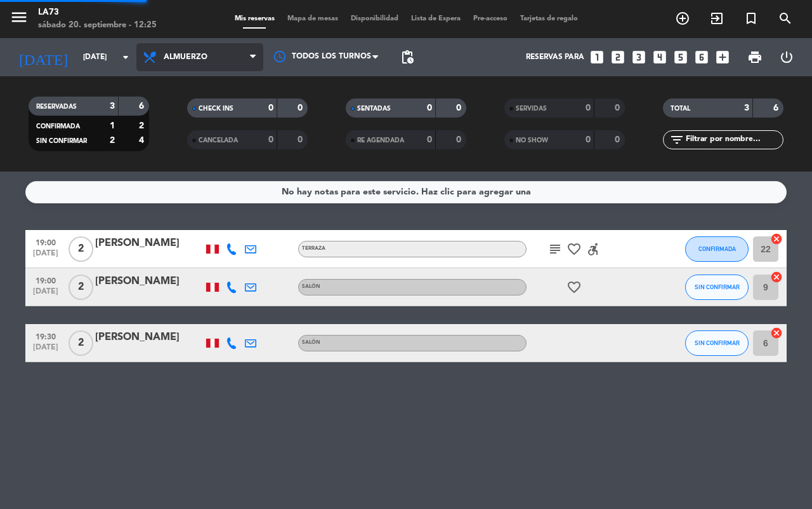 This screenshot has height=509, width=812. What do you see at coordinates (112, 126) in the screenshot?
I see `strong: 1` at bounding box center [112, 126].